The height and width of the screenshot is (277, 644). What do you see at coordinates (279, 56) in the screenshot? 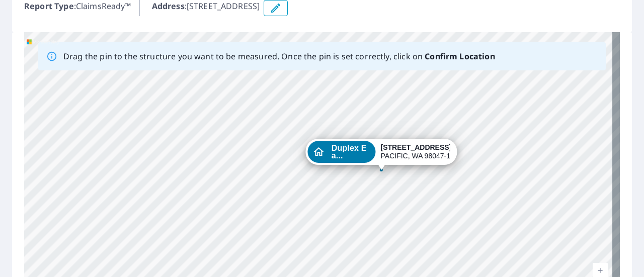
I see `p: Drag the pin to the structure you want to be measured. Once the pin is set correctly, click on` at bounding box center [279, 56].